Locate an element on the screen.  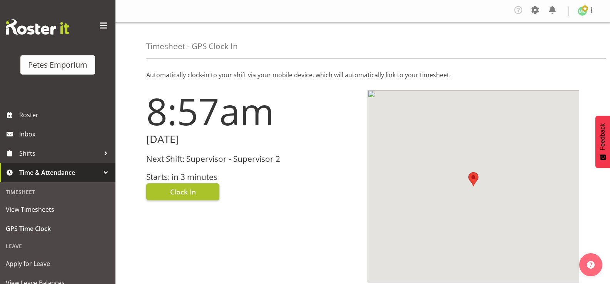
span: Apply for Leave is located at coordinates (58, 264).